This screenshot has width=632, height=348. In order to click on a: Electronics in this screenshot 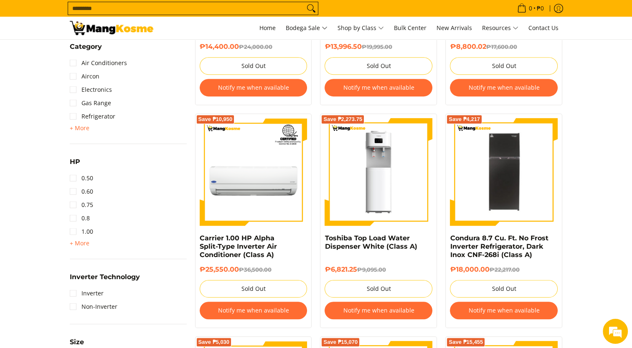, I will do `click(91, 90)`.